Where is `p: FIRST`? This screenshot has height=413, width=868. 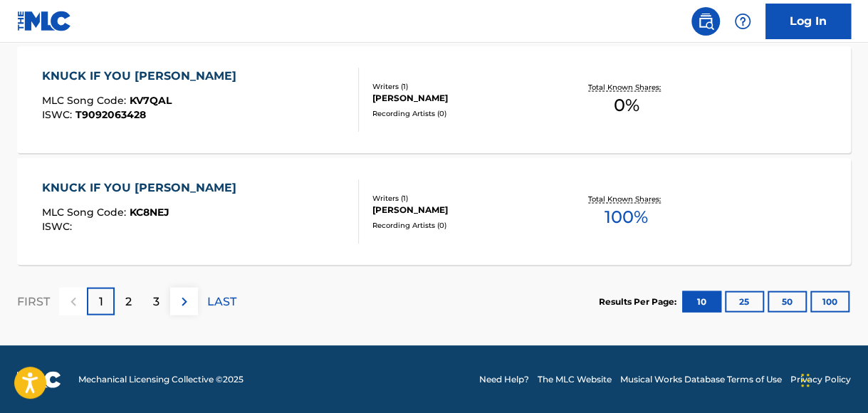
p: FIRST is located at coordinates (33, 302).